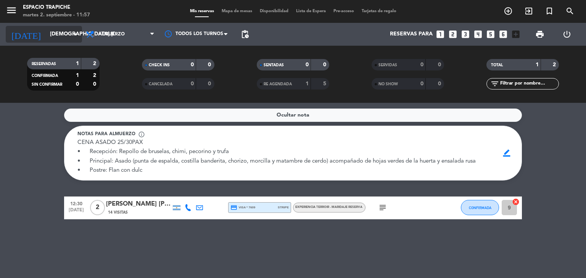 The image size is (586, 278). What do you see at coordinates (237, 11) in the screenshot?
I see `span: Mapa de mesas` at bounding box center [237, 11].